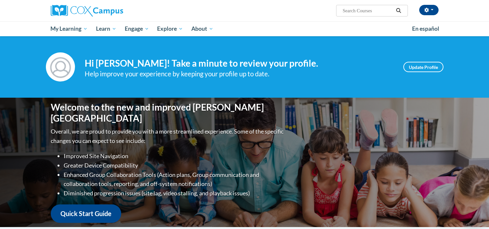 The width and height of the screenshot is (489, 229). I want to click on li: Improved Site Navigation, so click(174, 156).